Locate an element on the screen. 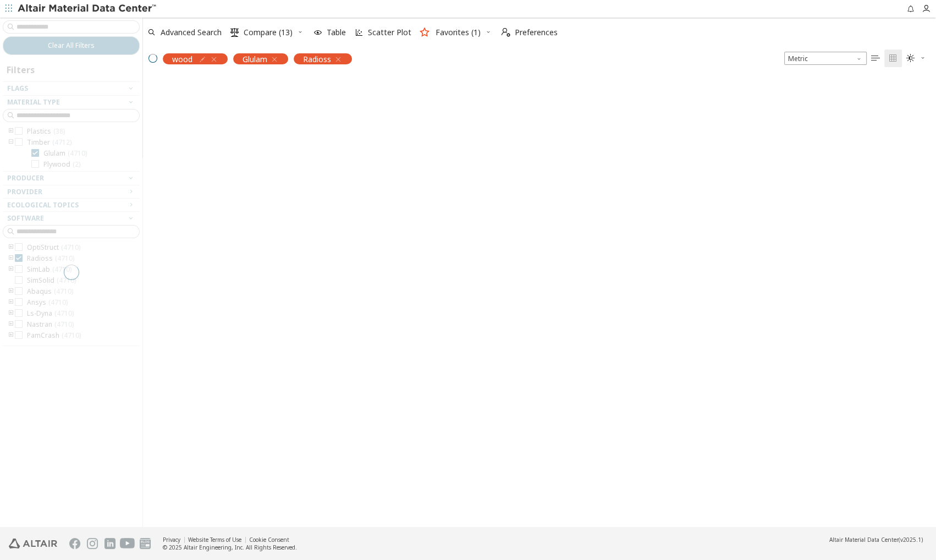 The height and width of the screenshot is (560, 936). span: Advanced Search is located at coordinates (191, 32).